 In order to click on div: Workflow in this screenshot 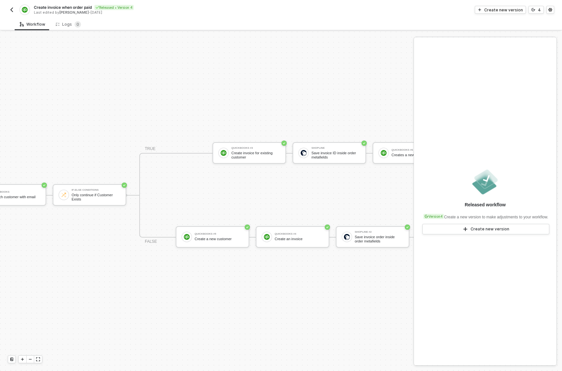, I will do `click(33, 24)`.